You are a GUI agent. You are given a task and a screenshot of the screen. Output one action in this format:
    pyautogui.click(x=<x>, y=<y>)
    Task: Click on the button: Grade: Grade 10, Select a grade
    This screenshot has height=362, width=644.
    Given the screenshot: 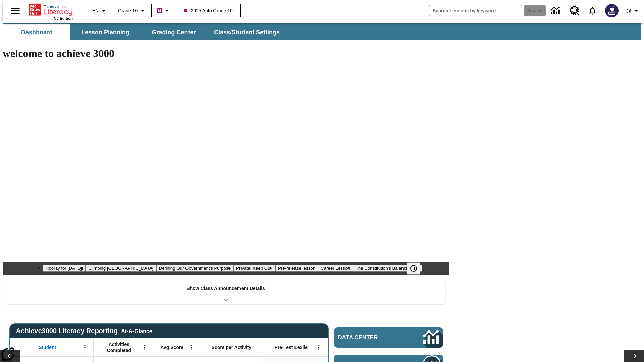 What is the action you would take?
    pyautogui.click(x=133, y=10)
    